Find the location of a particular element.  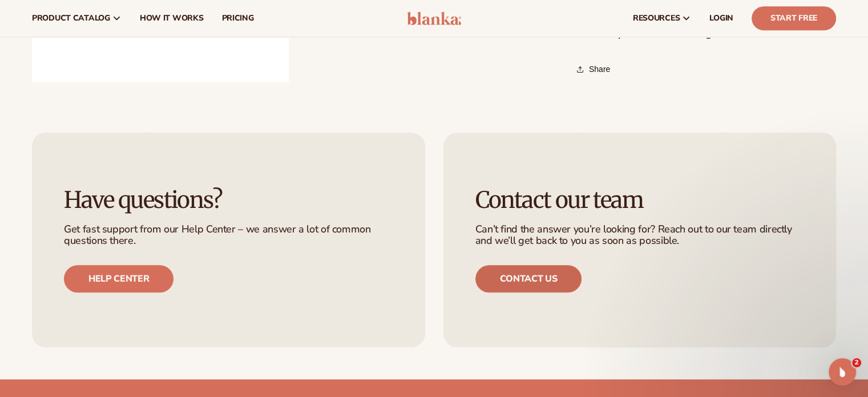

span: LOGIN is located at coordinates (721, 18).